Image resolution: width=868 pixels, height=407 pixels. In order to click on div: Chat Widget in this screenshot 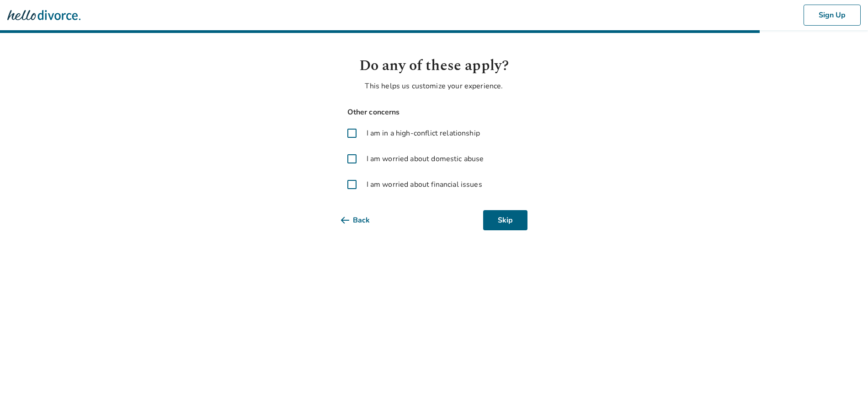, I will do `click(845, 385)`.